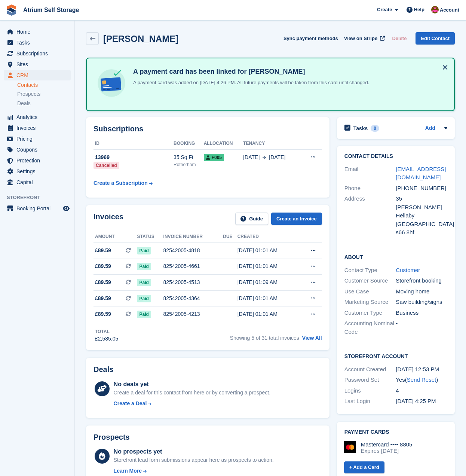  Describe the element at coordinates (193, 314) in the screenshot. I see `div: 82542005-4213` at that location.